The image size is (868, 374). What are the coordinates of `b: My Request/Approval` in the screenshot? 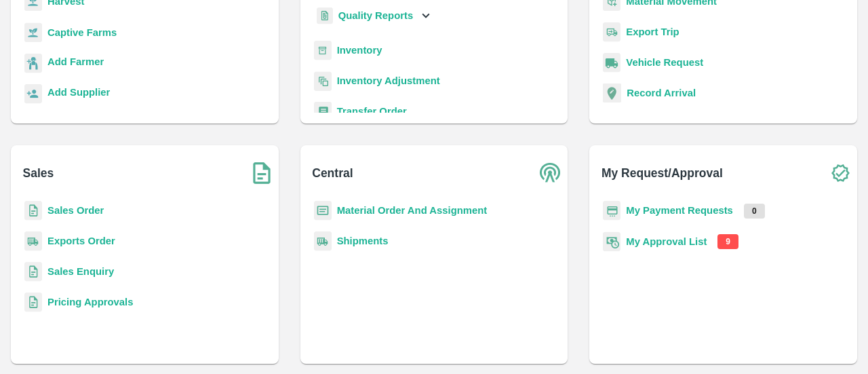 It's located at (662, 173).